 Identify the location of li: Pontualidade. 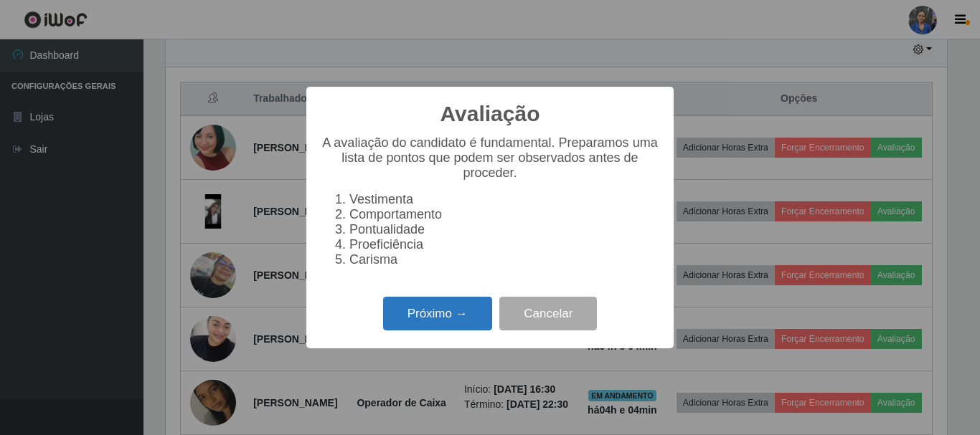
(504, 230).